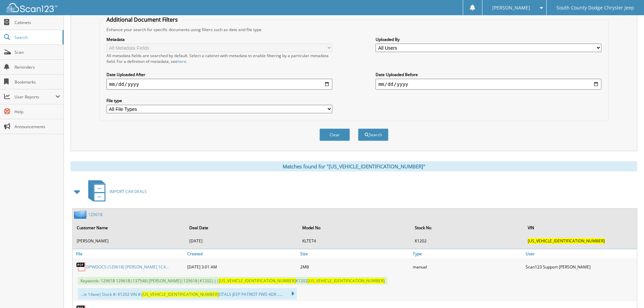 The width and height of the screenshot is (644, 308). What do you see at coordinates (81, 266) in the screenshot?
I see `img: PDF.png` at bounding box center [81, 266].